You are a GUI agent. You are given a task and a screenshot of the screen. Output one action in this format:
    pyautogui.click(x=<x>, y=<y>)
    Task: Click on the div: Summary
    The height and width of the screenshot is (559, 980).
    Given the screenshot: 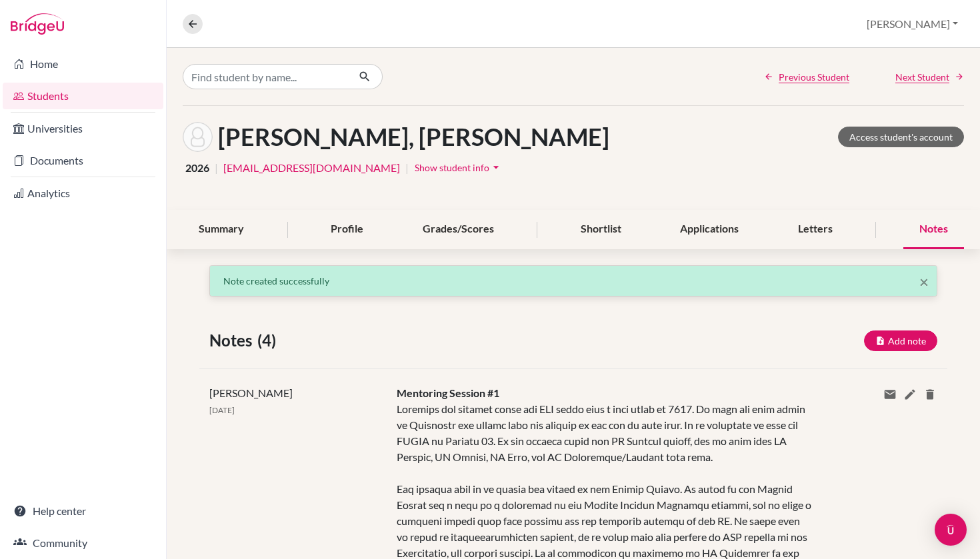 What is the action you would take?
    pyautogui.click(x=221, y=229)
    